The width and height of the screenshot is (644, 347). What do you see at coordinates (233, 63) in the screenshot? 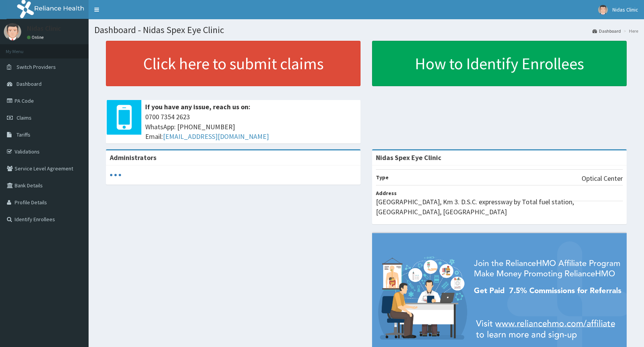
I see `a: Click here to submit claims` at bounding box center [233, 63].